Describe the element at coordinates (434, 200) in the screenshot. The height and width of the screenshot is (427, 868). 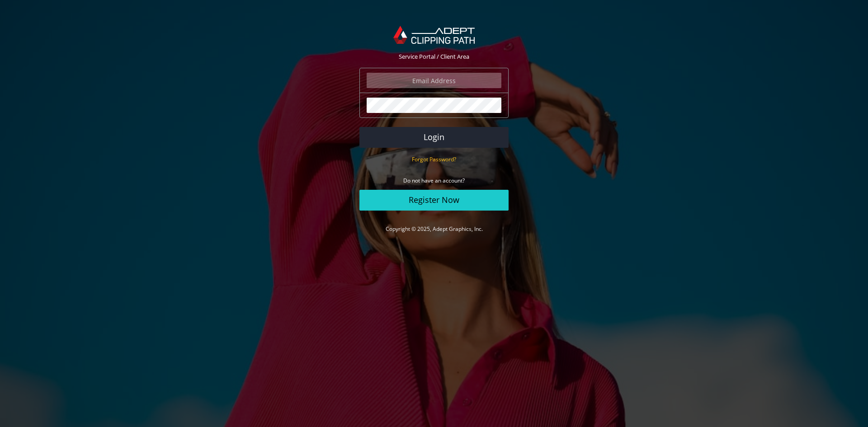
I see `a: Register Now` at that location.